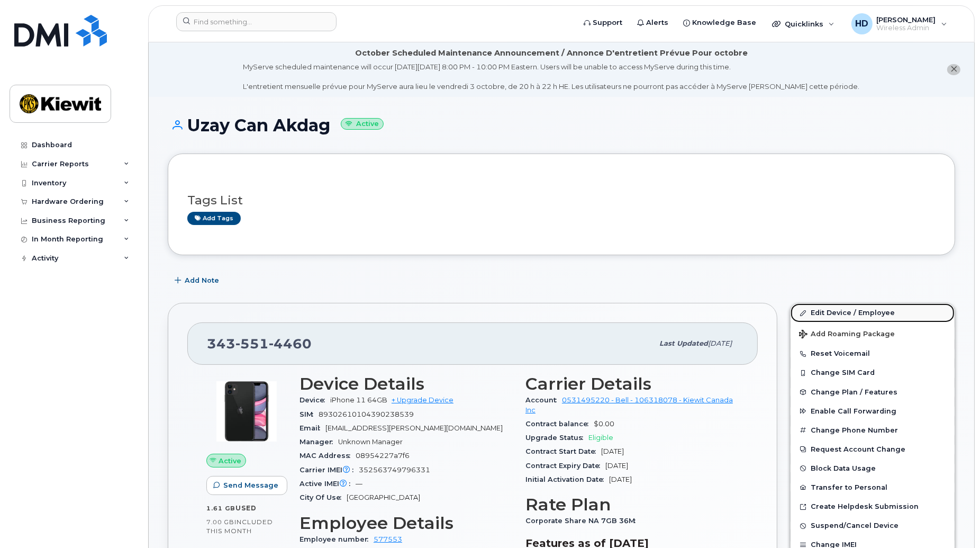 This screenshot has height=548, width=980. Describe the element at coordinates (359, 400) in the screenshot. I see `span: iPhone 11 64GB` at that location.